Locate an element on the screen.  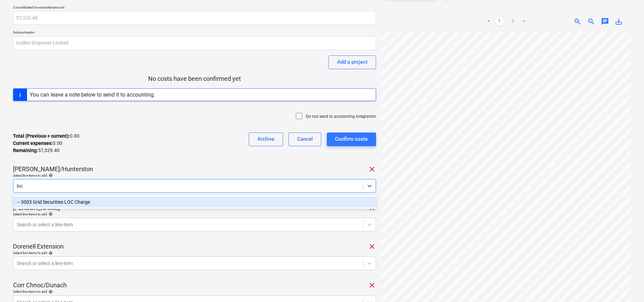
strong: Total (Previous + current) : is located at coordinates (41, 136).